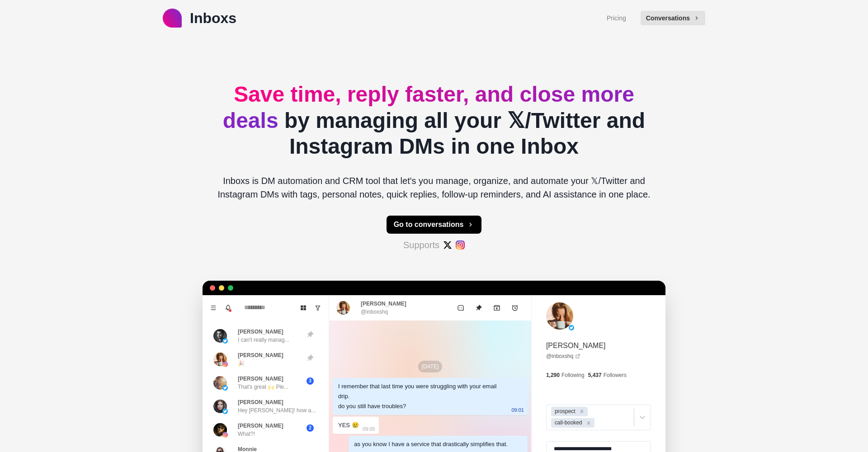  What do you see at coordinates (496, 307) in the screenshot?
I see `button: Archive` at bounding box center [496, 307].